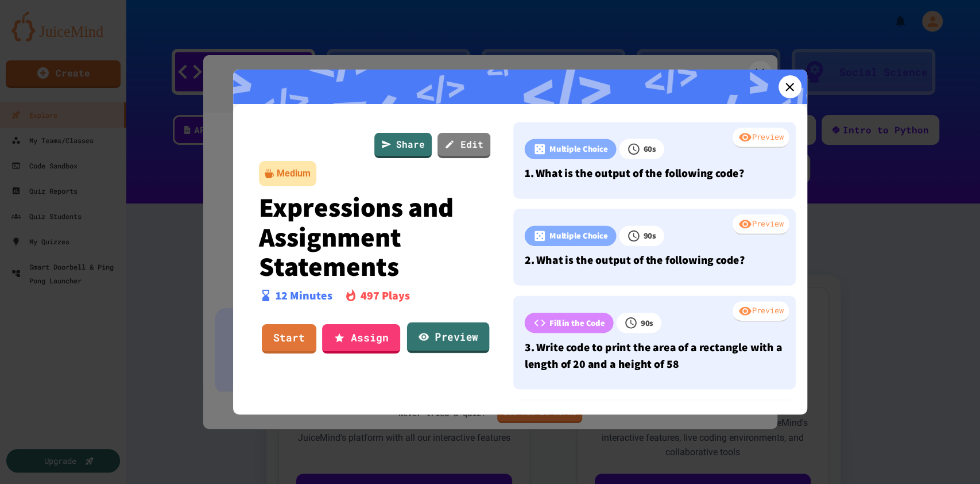 This screenshot has width=980, height=484. Describe the element at coordinates (464, 145) in the screenshot. I see `a: Edit` at that location.